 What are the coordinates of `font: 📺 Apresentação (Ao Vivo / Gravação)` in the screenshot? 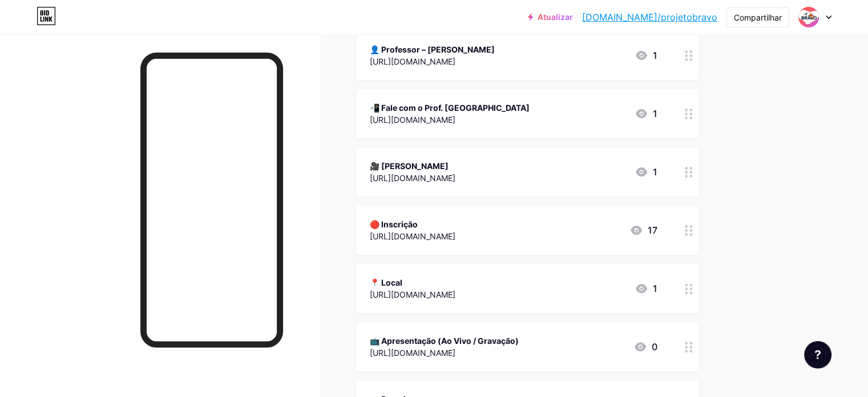 It's located at (444, 340).